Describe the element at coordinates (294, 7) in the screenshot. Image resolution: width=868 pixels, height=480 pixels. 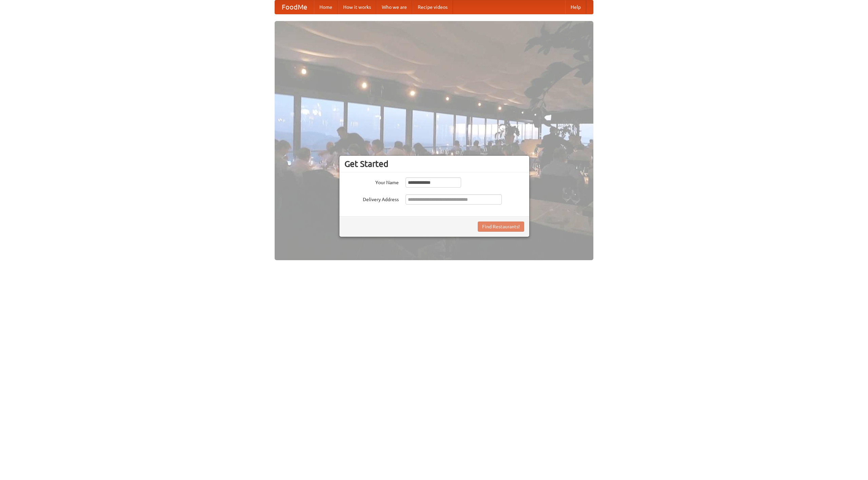
I see `a: FoodMe` at that location.